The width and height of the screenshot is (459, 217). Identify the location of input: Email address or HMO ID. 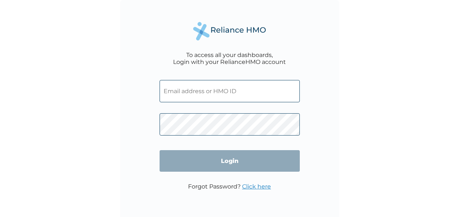
(229, 91).